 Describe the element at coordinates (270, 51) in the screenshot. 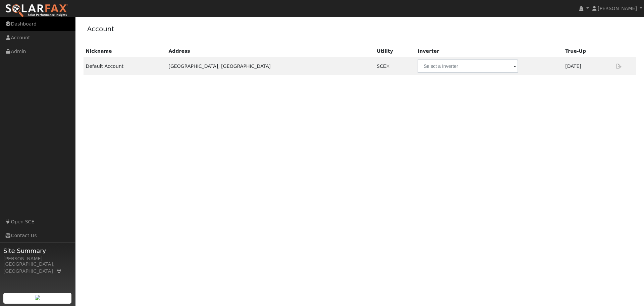

I see `div: Address` at that location.